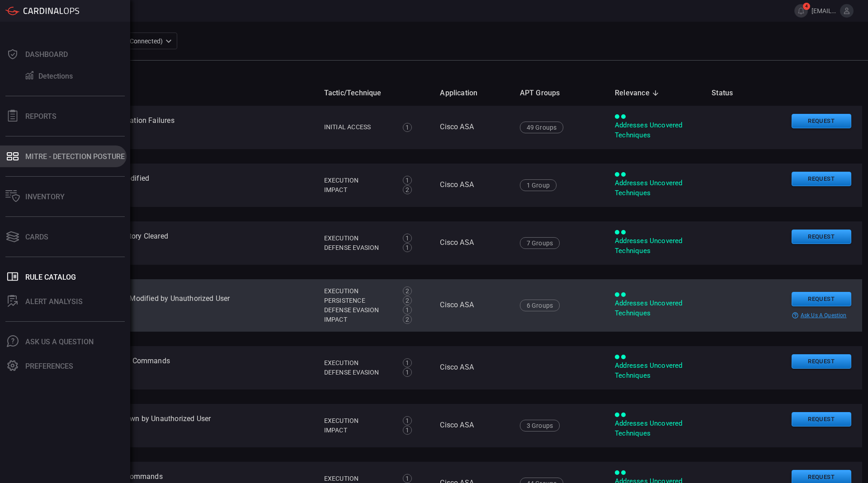 The image size is (868, 483). What do you see at coordinates (540, 426) in the screenshot?
I see `div: 3 Groups` at bounding box center [540, 426].